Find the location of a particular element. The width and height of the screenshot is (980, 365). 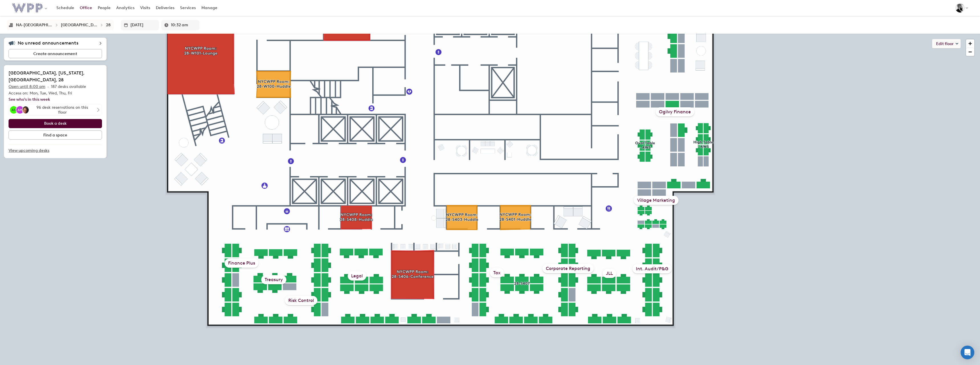

div: JLL is located at coordinates (610, 273).